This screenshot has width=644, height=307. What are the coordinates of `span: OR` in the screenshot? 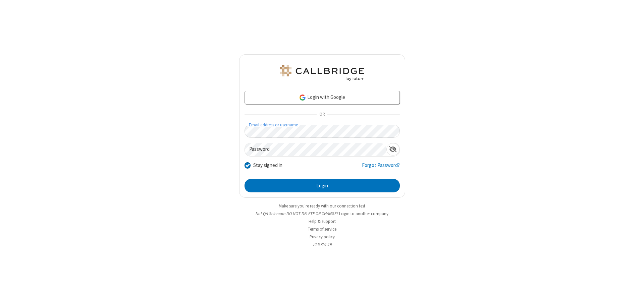 It's located at (322, 115).